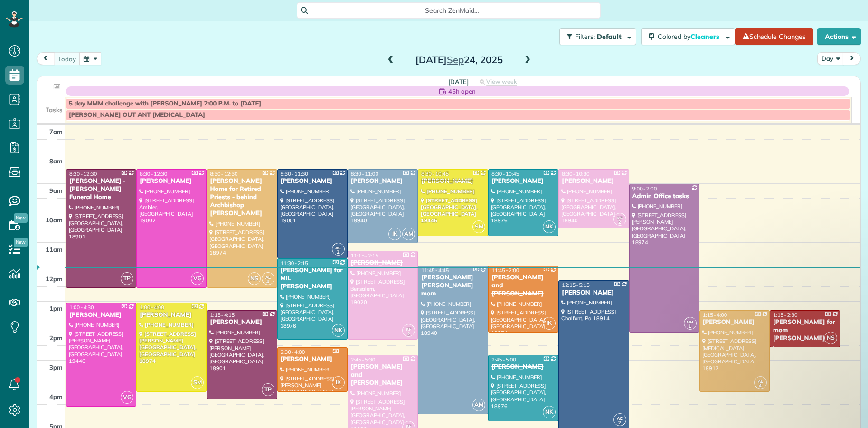 This screenshot has width=868, height=428. Describe the element at coordinates (609, 37) in the screenshot. I see `span: Default` at that location.